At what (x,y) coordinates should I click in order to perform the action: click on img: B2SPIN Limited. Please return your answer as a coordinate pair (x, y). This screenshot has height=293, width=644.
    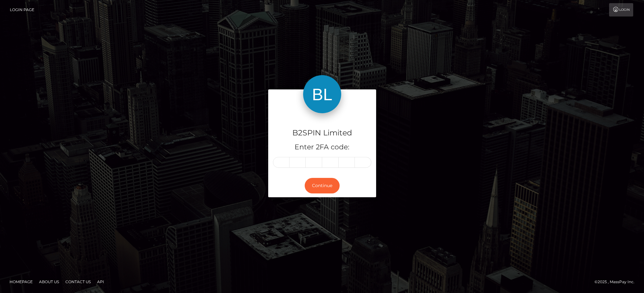
    Looking at the image, I should click on (322, 94).